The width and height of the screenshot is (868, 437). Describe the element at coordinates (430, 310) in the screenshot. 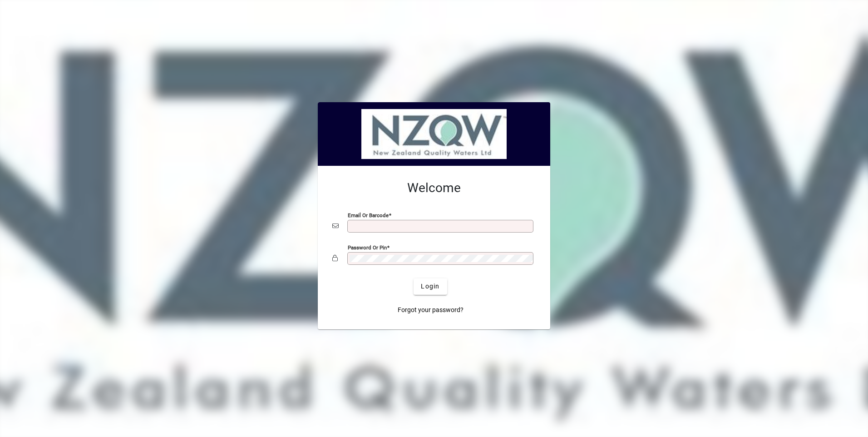

I see `a: Forgot your password?` at that location.